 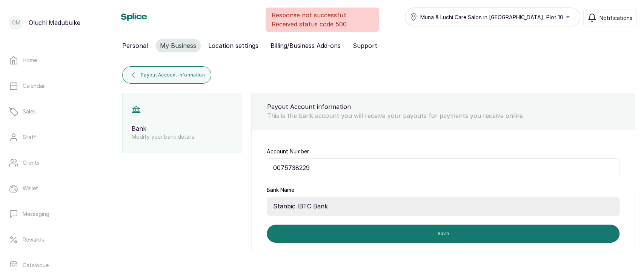 What do you see at coordinates (233, 46) in the screenshot?
I see `button: Location settings` at bounding box center [233, 46].